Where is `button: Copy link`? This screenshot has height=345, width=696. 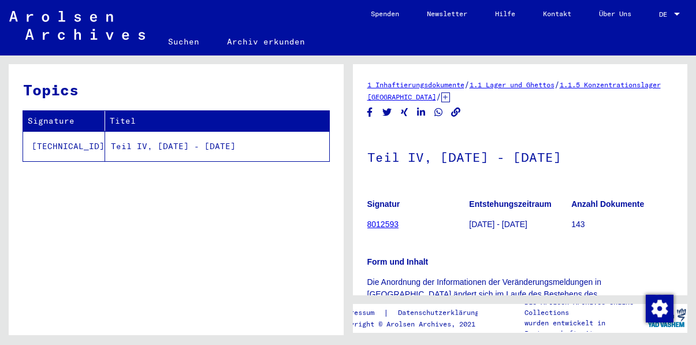
button: Copy link is located at coordinates (456, 112).